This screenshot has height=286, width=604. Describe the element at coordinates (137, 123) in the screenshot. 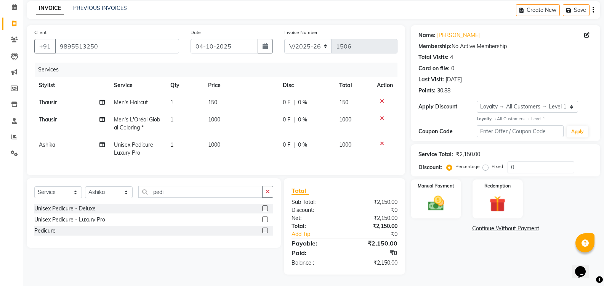

I see `span: Men's L'Oréal Global Coloring *` at that location.